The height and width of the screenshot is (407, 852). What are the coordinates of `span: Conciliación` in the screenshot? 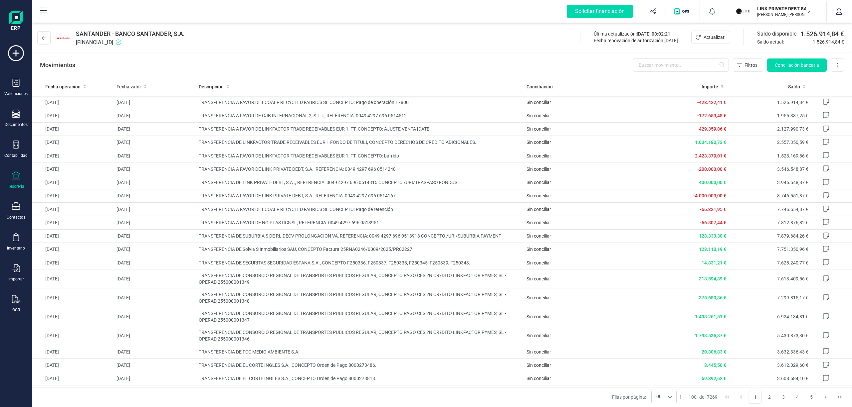 It's located at (539, 87).